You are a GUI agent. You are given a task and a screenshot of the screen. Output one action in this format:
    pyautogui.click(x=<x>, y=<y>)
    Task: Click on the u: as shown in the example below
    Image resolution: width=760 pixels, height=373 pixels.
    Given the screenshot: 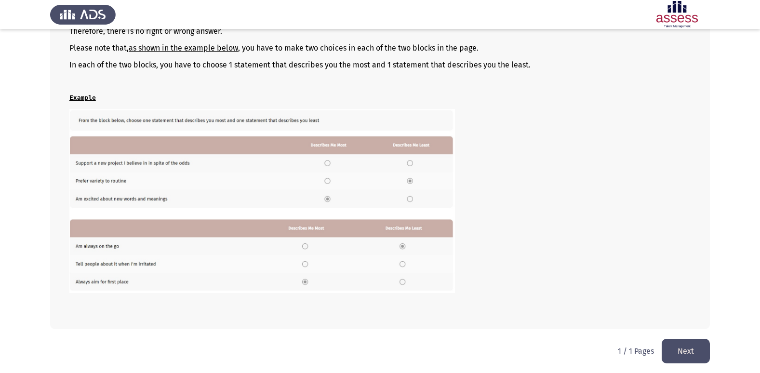 What is the action you would take?
    pyautogui.click(x=183, y=48)
    